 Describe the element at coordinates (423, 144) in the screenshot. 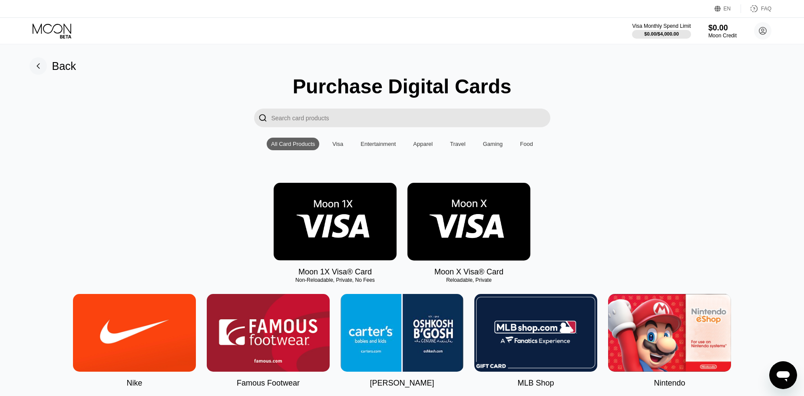

I see `div: Apparel` at that location.